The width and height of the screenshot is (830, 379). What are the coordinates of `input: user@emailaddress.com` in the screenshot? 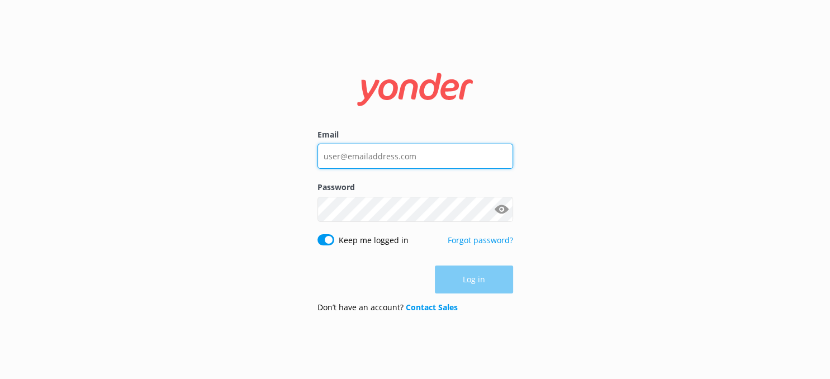 It's located at (415, 156).